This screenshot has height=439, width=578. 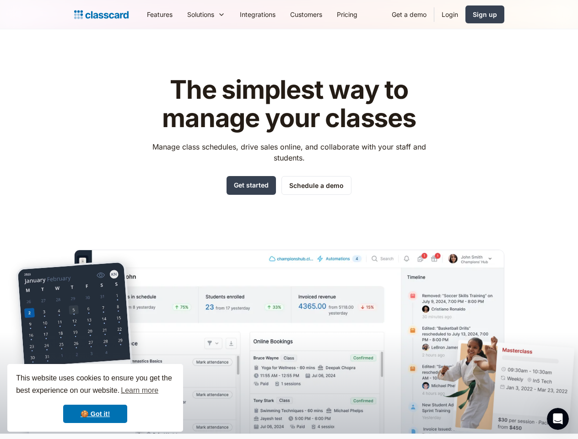 I want to click on a: learn more about cookies, so click(x=140, y=391).